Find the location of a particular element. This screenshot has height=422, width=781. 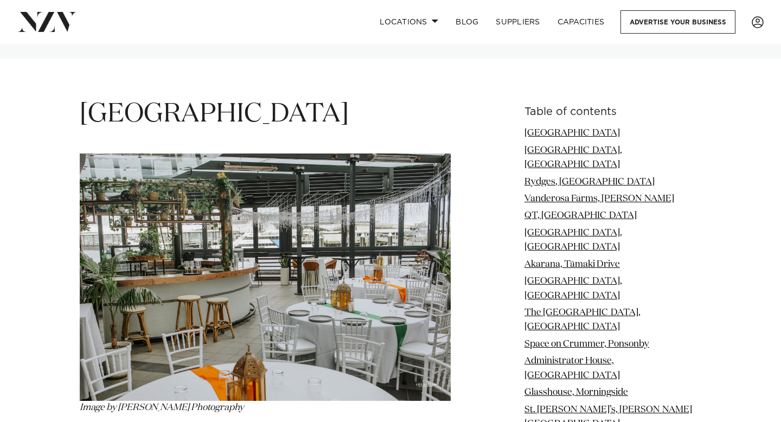

h6: Table of contents is located at coordinates (613, 112).